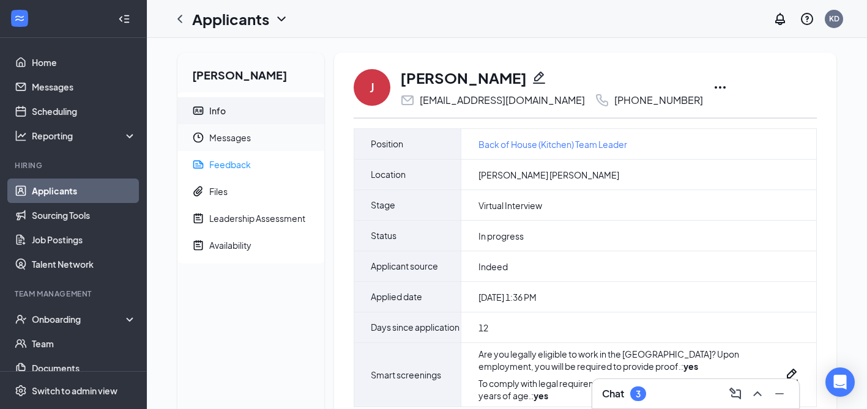  I want to click on div: Switch to admin view, so click(75, 391).